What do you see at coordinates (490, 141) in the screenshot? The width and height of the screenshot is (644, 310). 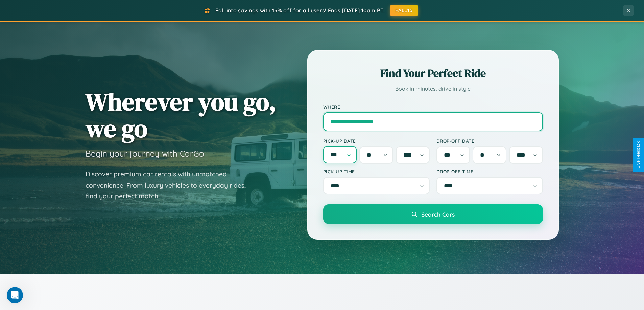 I see `label: Drop-off Date` at bounding box center [490, 141].